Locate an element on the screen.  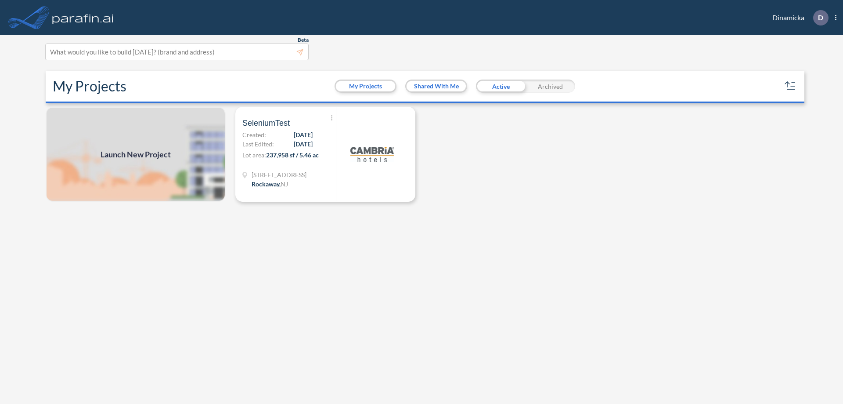
a: Launch New Project is located at coordinates (136, 154).